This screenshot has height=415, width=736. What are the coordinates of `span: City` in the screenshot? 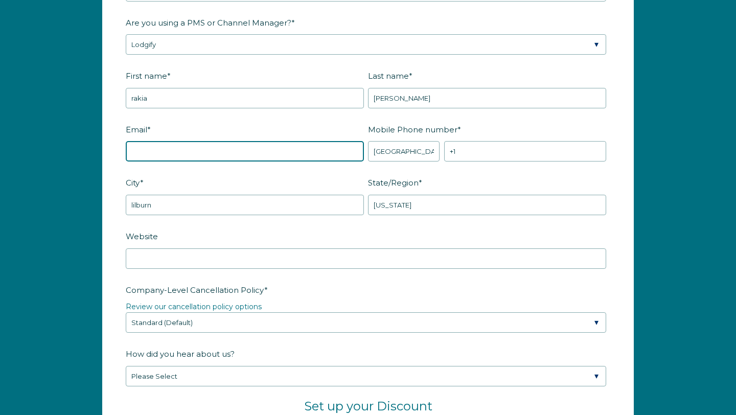 It's located at (133, 182).